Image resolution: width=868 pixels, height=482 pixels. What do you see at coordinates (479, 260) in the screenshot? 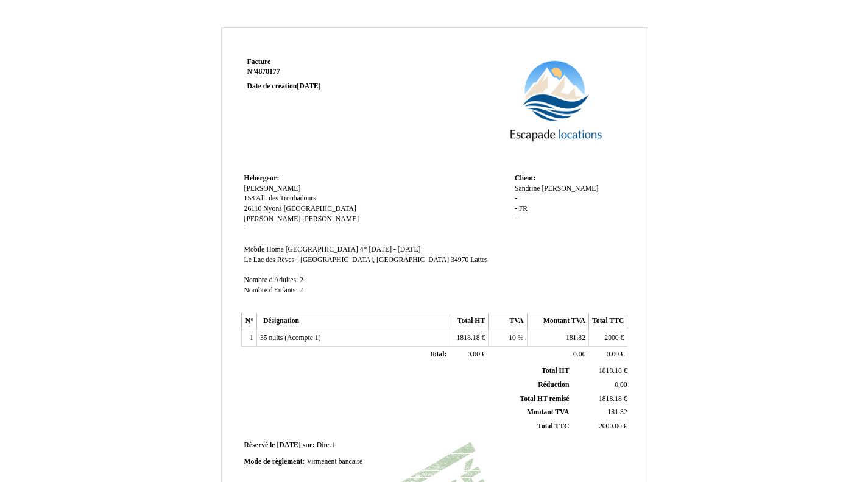
I see `span: Lattes` at bounding box center [479, 260].